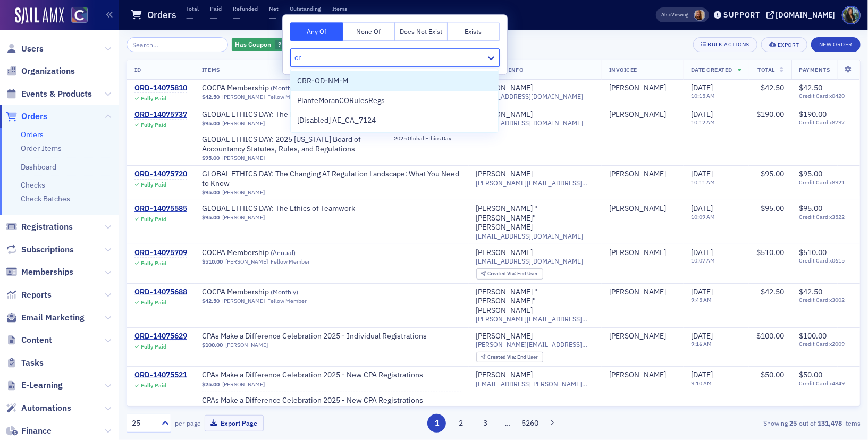 This screenshot has width=868, height=440. Describe the element at coordinates (48, 71) in the screenshot. I see `span: Organizations` at that location.